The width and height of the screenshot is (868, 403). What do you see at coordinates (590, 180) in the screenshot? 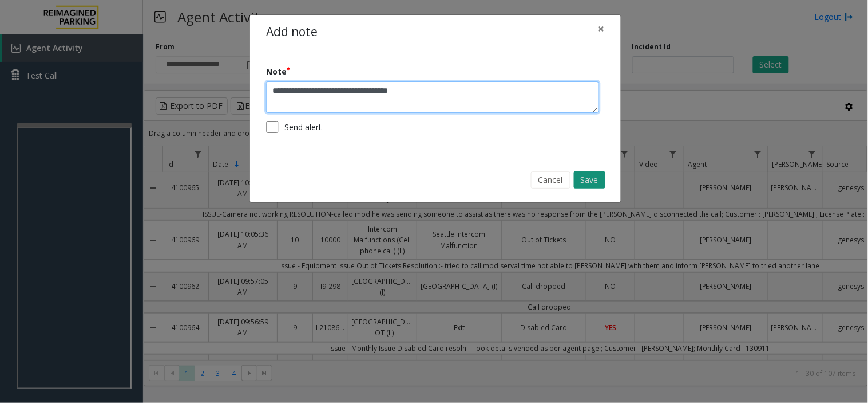
I see `button: Save` at bounding box center [590, 180].